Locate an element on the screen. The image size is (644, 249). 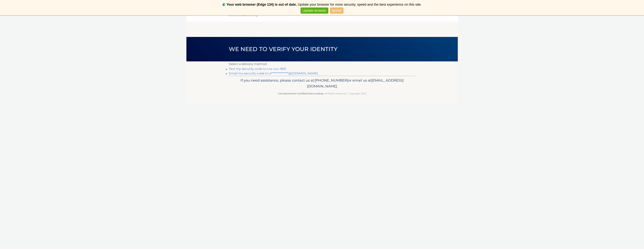
a: Ignore is located at coordinates (337, 10).